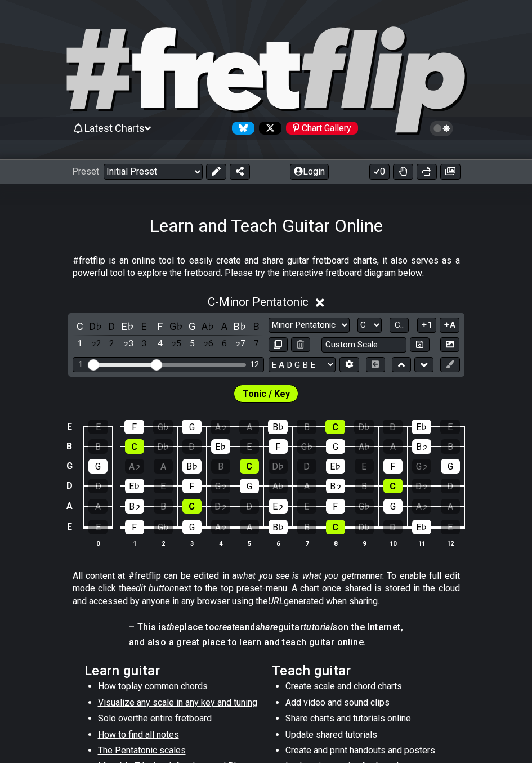 The width and height of the screenshot is (532, 763). I want to click on th: 5, so click(249, 543).